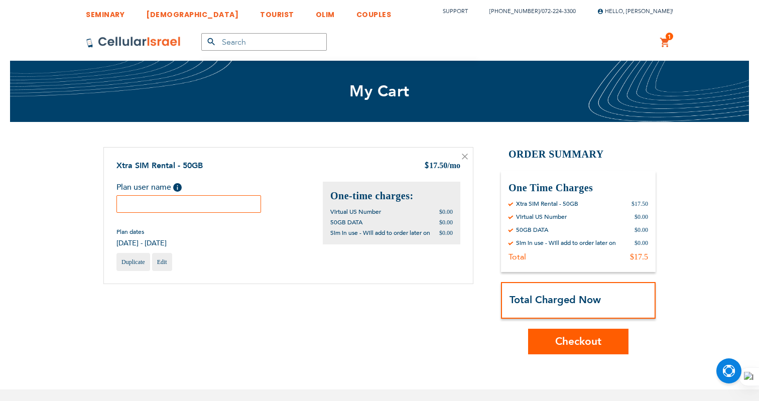  I want to click on strong: Total Charged Now, so click(555, 300).